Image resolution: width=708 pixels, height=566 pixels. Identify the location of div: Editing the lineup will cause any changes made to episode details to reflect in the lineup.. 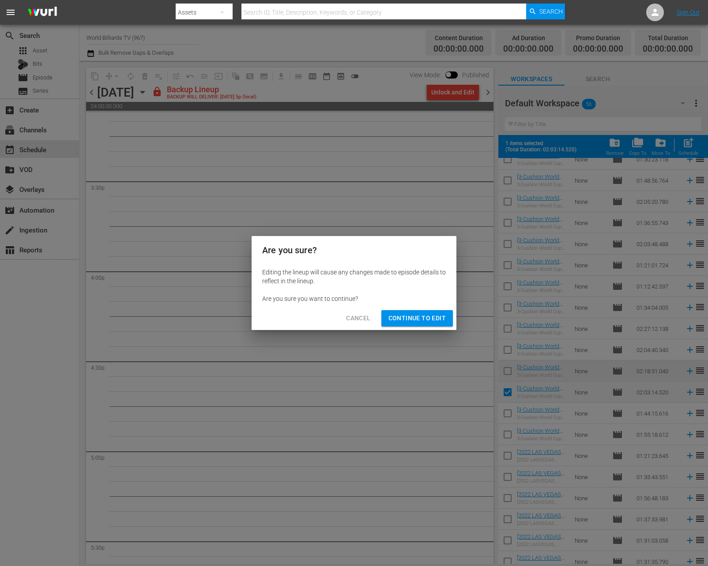
(354, 277).